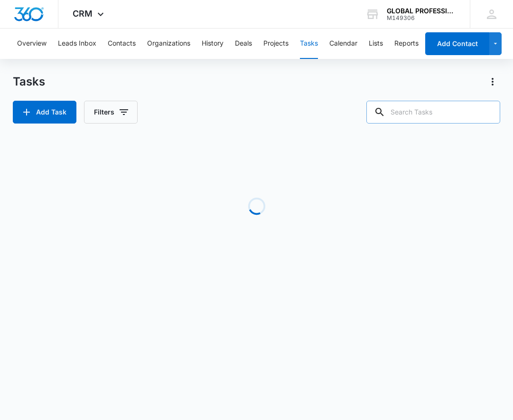 The width and height of the screenshot is (513, 420). What do you see at coordinates (44, 112) in the screenshot?
I see `button: Add Task` at bounding box center [44, 112].